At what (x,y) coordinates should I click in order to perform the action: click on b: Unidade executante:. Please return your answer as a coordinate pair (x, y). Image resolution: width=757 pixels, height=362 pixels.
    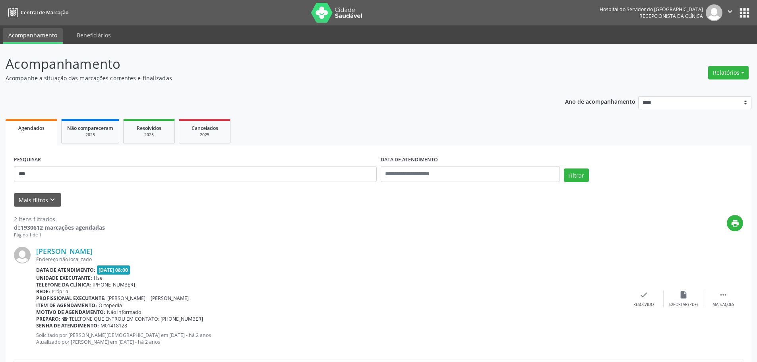
    Looking at the image, I should click on (64, 278).